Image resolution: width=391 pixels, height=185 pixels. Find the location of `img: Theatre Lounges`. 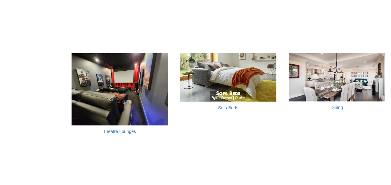

img: Theatre Lounges is located at coordinates (120, 89).